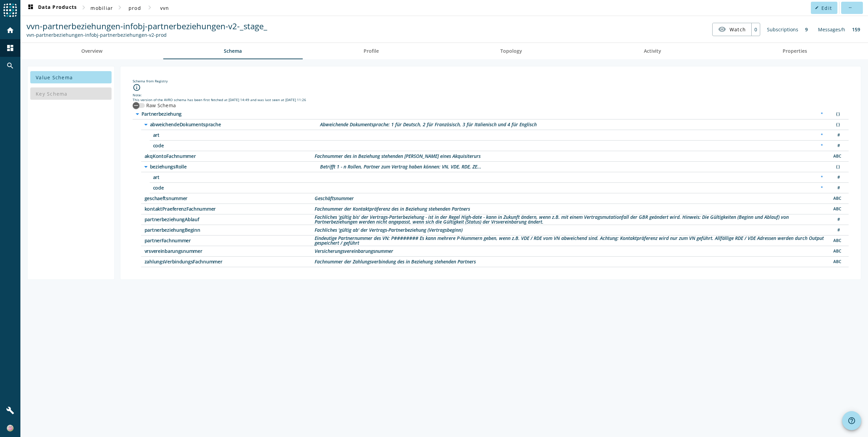 Image resolution: width=868 pixels, height=437 pixels. Describe the element at coordinates (722, 29) in the screenshot. I see `mat-icon: visibility` at that location.